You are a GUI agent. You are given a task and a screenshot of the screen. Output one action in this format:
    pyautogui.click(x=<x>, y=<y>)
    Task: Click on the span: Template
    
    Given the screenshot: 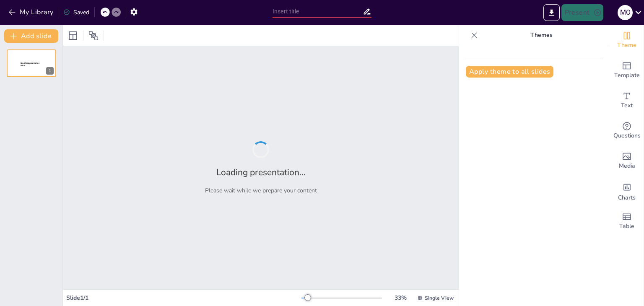 What is the action you would take?
    pyautogui.click(x=627, y=75)
    